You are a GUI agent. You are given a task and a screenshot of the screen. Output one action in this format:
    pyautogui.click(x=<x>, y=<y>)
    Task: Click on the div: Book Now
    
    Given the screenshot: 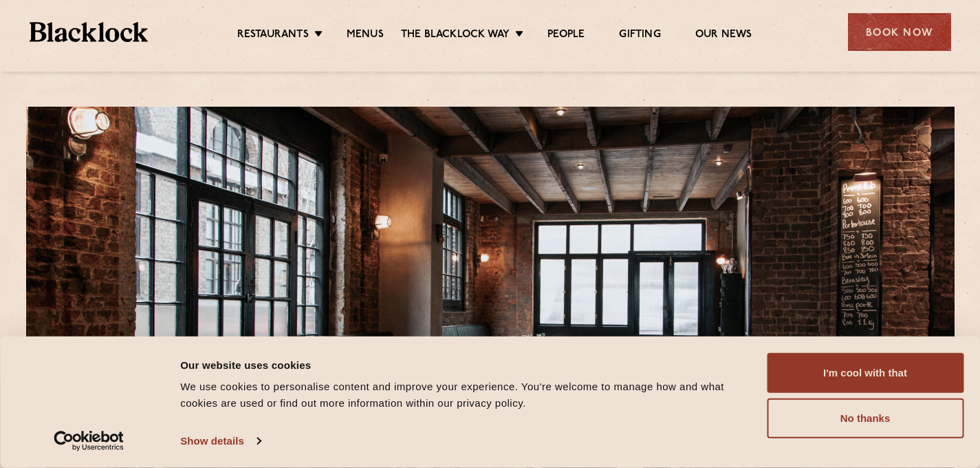 What is the action you would take?
    pyautogui.click(x=900, y=31)
    